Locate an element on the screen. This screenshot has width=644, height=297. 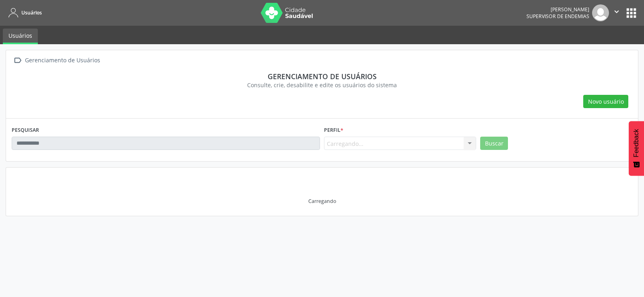
label: Perfil is located at coordinates (334, 130).